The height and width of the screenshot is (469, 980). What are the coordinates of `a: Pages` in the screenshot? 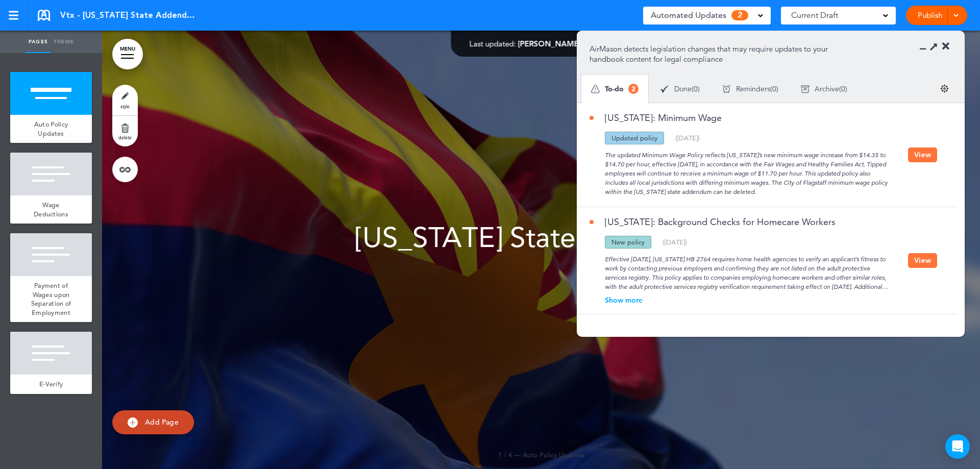 It's located at (38, 42).